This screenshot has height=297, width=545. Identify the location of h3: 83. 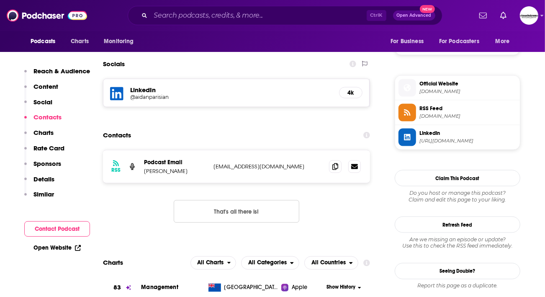
(117, 288).